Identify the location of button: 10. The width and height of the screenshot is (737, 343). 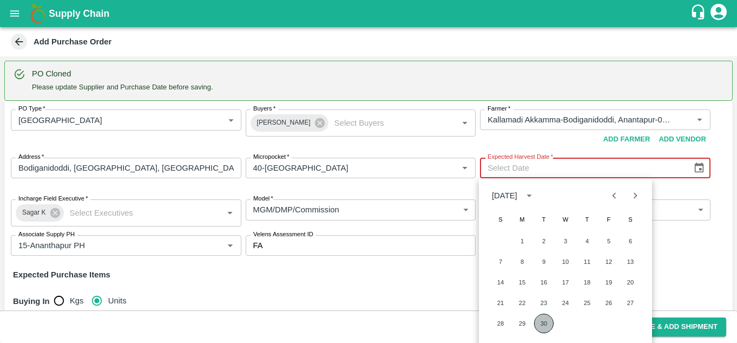
(566, 261).